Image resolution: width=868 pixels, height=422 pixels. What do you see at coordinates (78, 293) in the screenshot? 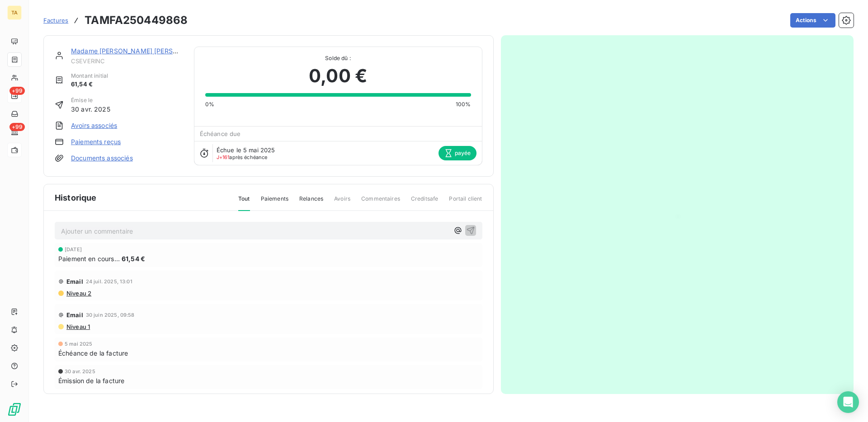
I see `span: Niveau 2` at bounding box center [78, 293].